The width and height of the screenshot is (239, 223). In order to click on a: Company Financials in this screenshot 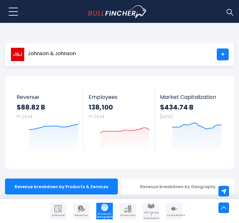, I will do `click(128, 211)`.